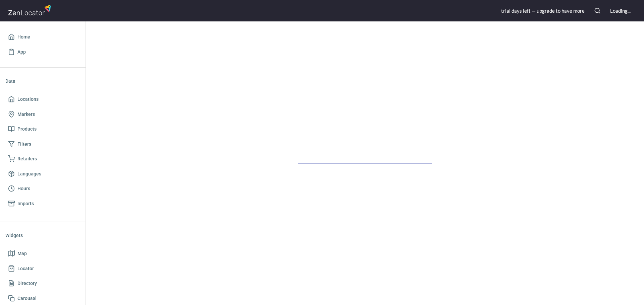  Describe the element at coordinates (43, 188) in the screenshot. I see `a: Hours` at that location.